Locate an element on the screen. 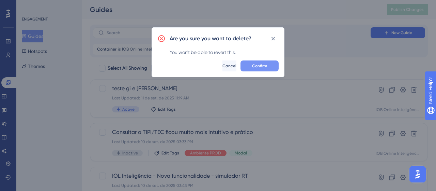 The image size is (436, 191). span: Confirm is located at coordinates (260, 66).